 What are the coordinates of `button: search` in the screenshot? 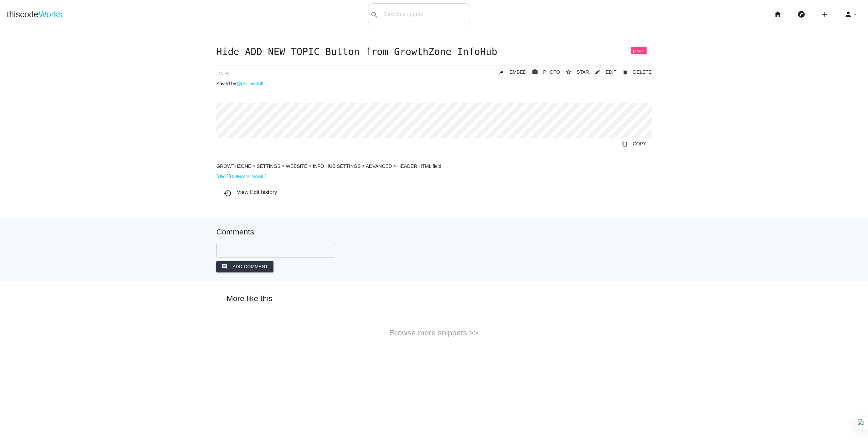 It's located at (374, 14).